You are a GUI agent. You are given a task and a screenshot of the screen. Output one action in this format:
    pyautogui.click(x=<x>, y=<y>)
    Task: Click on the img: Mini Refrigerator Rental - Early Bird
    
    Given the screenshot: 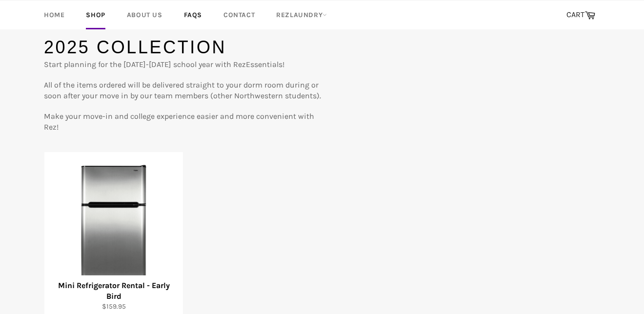 What is the action you would take?
    pyautogui.click(x=114, y=222)
    